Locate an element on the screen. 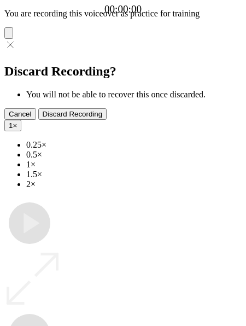 This screenshot has height=326, width=246. a: 00:00:00 is located at coordinates (123, 9).